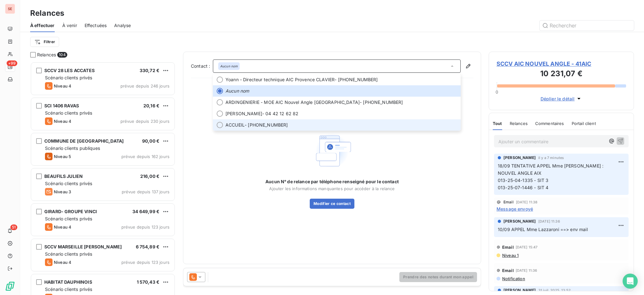  I want to click on span: 216,00 €, so click(150, 176).